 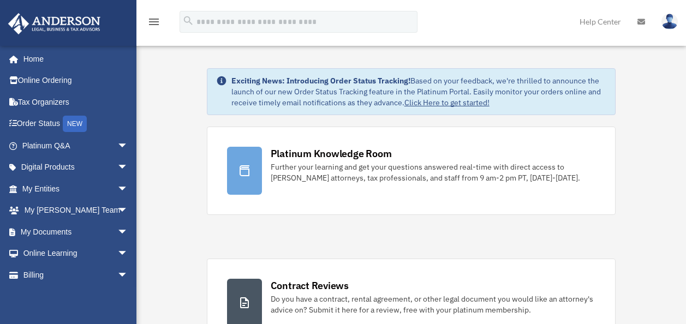 What do you see at coordinates (669, 21) in the screenshot?
I see `img: User Pic` at bounding box center [669, 21].